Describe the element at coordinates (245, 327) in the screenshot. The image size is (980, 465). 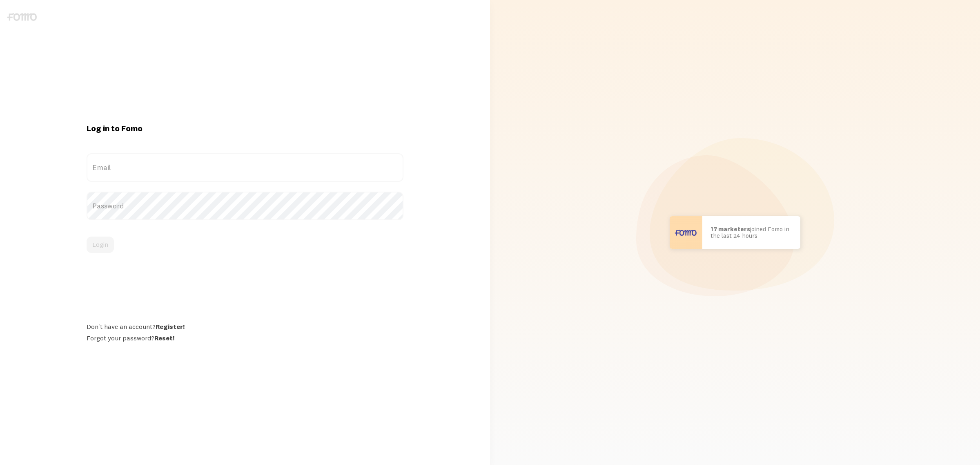
I see `div: Don't have an account?` at that location.